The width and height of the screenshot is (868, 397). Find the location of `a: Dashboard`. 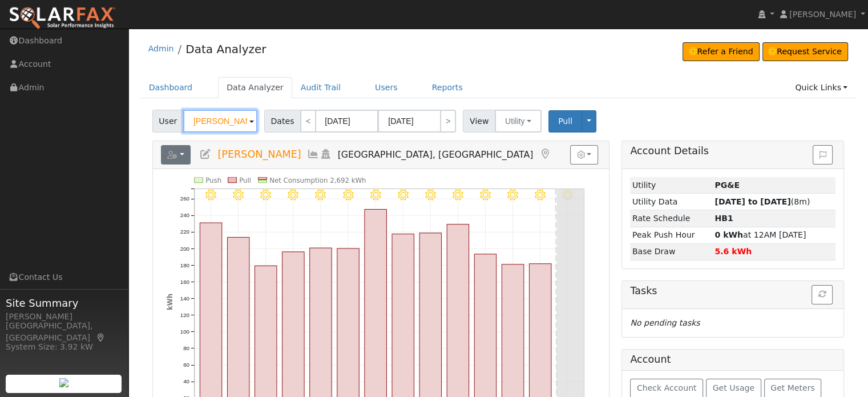

a: Dashboard is located at coordinates (170, 87).